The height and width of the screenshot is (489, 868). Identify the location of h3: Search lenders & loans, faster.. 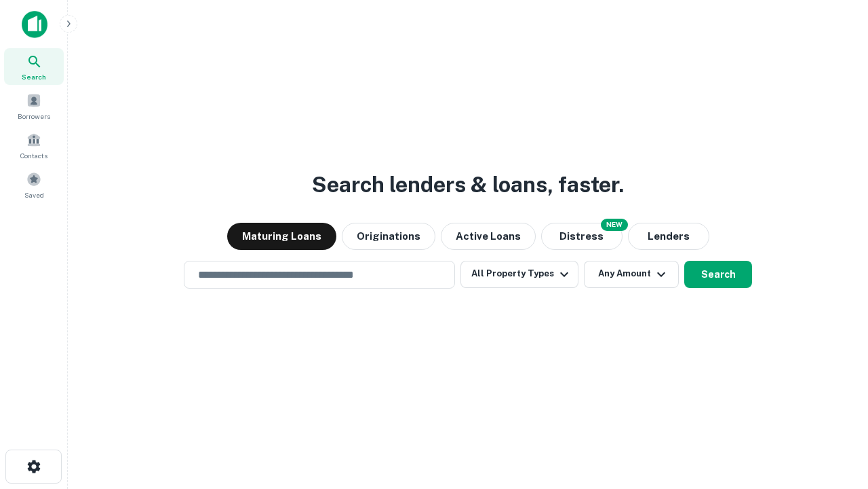
(468, 185).